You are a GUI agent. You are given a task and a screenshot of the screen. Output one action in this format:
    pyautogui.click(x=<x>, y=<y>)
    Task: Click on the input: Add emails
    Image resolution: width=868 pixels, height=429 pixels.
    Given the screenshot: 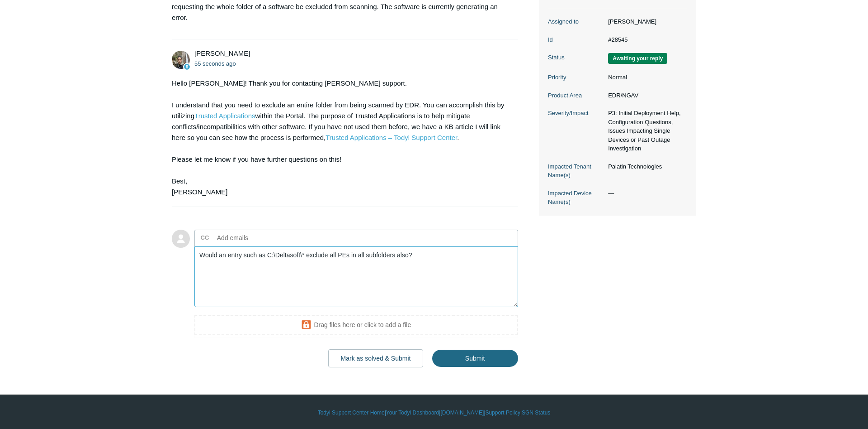 What is the action you would take?
    pyautogui.click(x=262, y=238)
    